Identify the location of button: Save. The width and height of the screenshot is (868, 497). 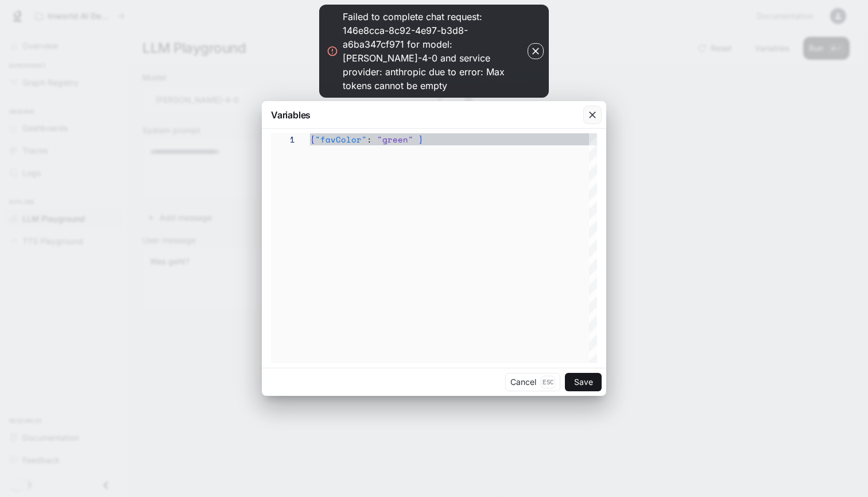
(583, 382).